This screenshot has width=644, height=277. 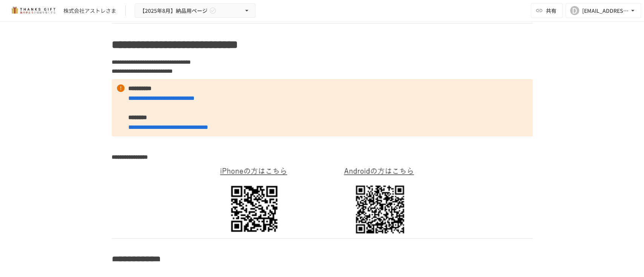 What do you see at coordinates (551, 11) in the screenshot?
I see `span: 共有` at bounding box center [551, 11].